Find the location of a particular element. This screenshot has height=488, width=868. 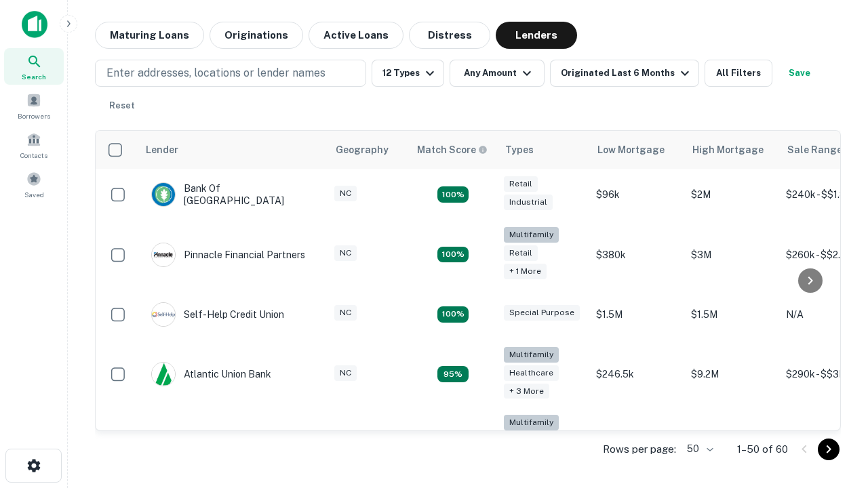

div: Self-help Credit Union is located at coordinates (218, 315).